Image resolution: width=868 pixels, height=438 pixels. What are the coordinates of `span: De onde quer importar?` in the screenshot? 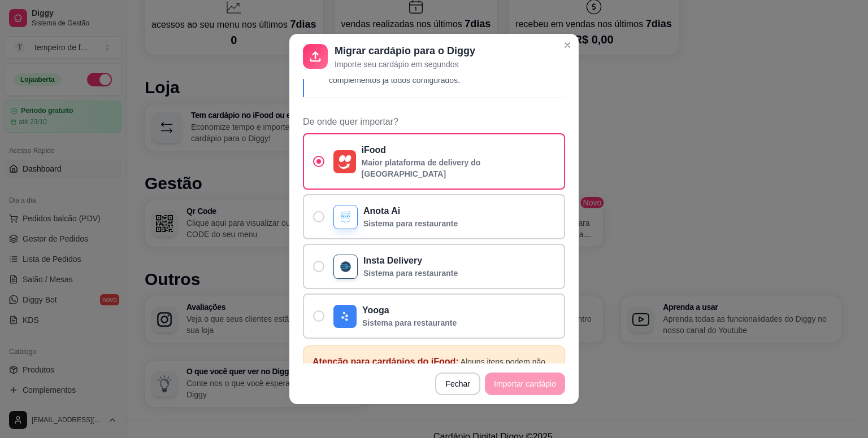 It's located at (434, 122).